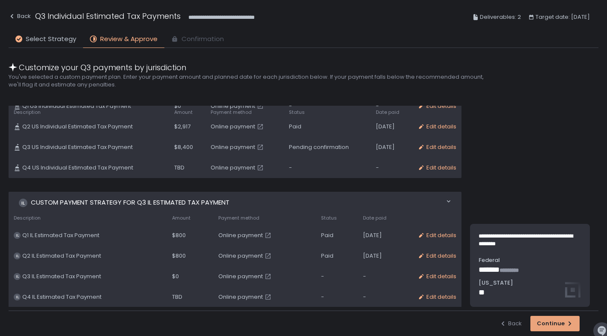 Image resolution: width=607 pixels, height=336 pixels. What do you see at coordinates (61, 235) in the screenshot?
I see `span: Q1 IL Estimated Tax Payment` at bounding box center [61, 235].